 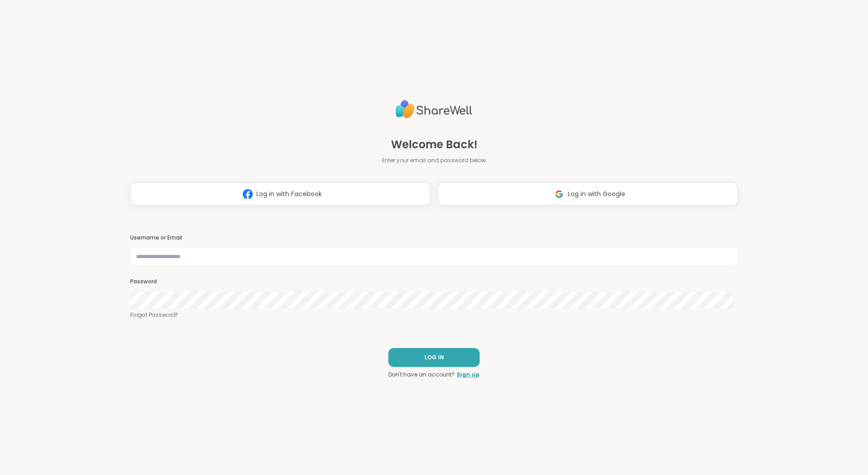 I want to click on button: LOG IN, so click(x=434, y=357).